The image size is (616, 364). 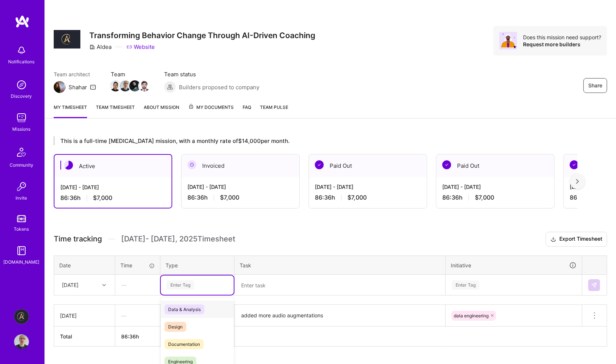 What do you see at coordinates (113, 166) in the screenshot?
I see `div: Active` at bounding box center [113, 166].